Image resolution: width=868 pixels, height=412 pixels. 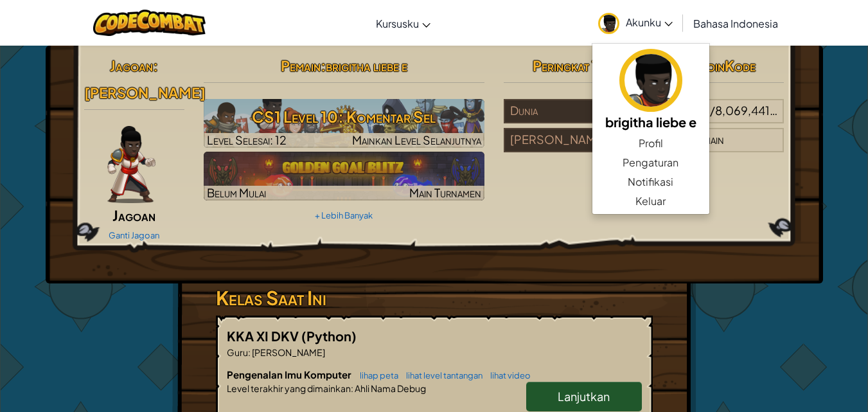 What do you see at coordinates (246, 139) in the screenshot?
I see `span: Level Selesai: 12` at bounding box center [246, 139].